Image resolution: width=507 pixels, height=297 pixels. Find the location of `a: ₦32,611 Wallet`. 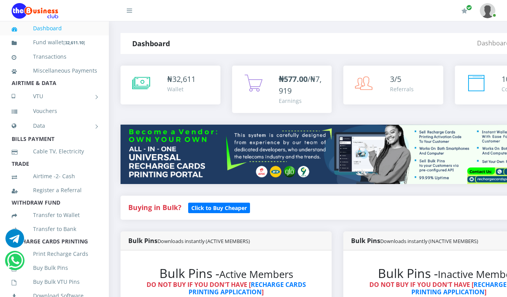

a: ₦32,611 Wallet is located at coordinates (170, 85).